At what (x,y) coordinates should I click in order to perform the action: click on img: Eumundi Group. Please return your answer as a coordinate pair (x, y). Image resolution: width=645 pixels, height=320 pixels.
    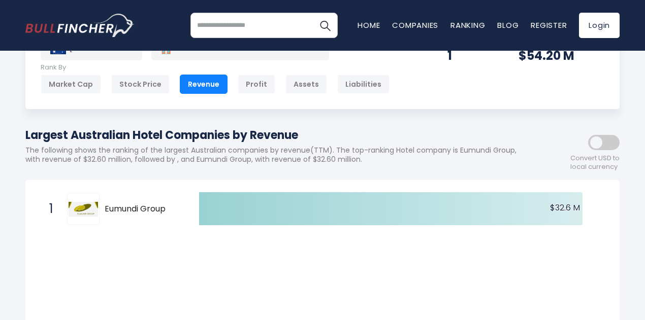
    Looking at the image, I should click on (83, 209).